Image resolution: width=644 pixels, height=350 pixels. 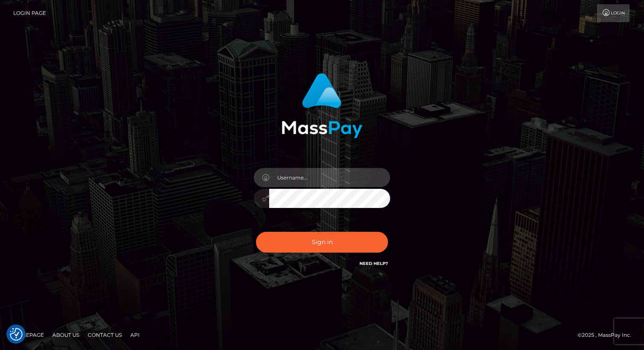 What do you see at coordinates (105, 335) in the screenshot?
I see `a: Contact Us` at bounding box center [105, 335].